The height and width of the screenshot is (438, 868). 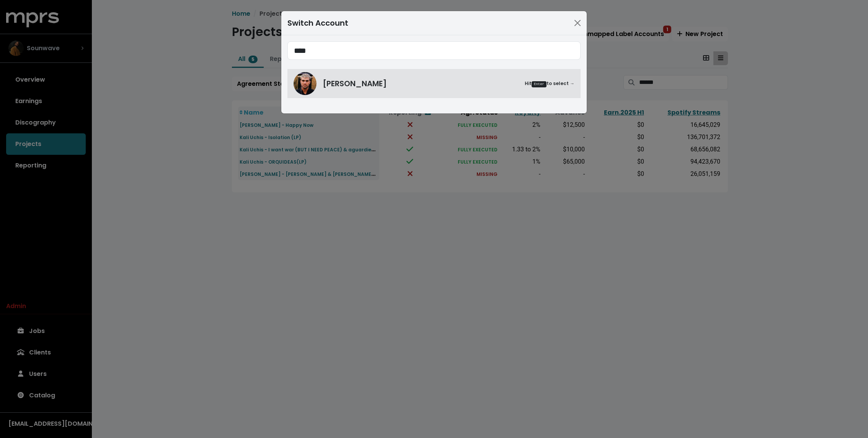 What do you see at coordinates (305, 84) in the screenshot?
I see `img: Fred Gibson` at bounding box center [305, 84].